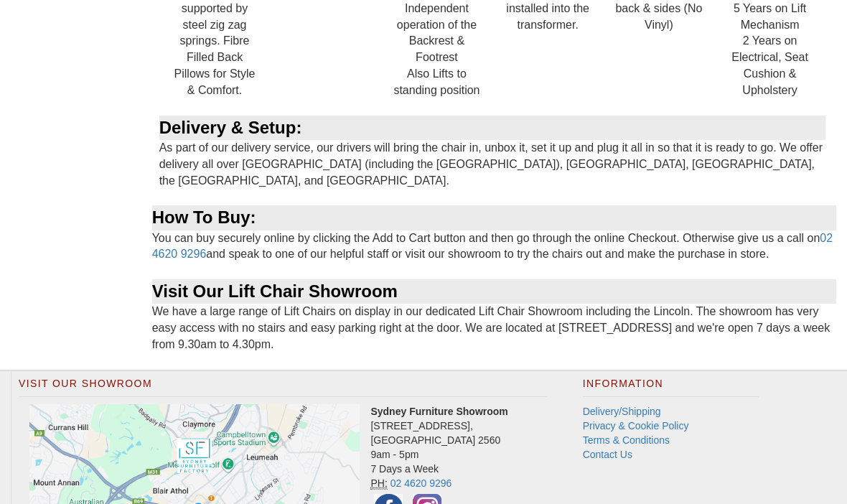  I want to click on a: 02 4620 9296, so click(421, 483).